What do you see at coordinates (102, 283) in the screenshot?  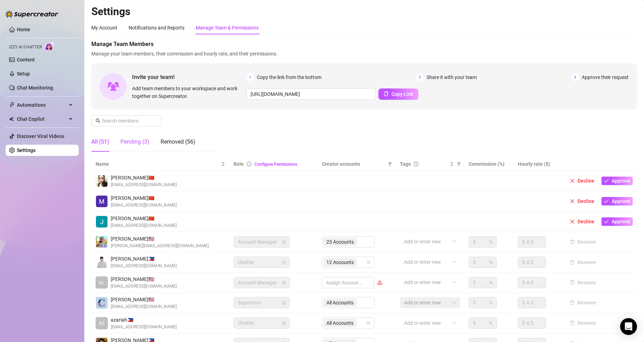 I see `span: AL` at bounding box center [102, 283].